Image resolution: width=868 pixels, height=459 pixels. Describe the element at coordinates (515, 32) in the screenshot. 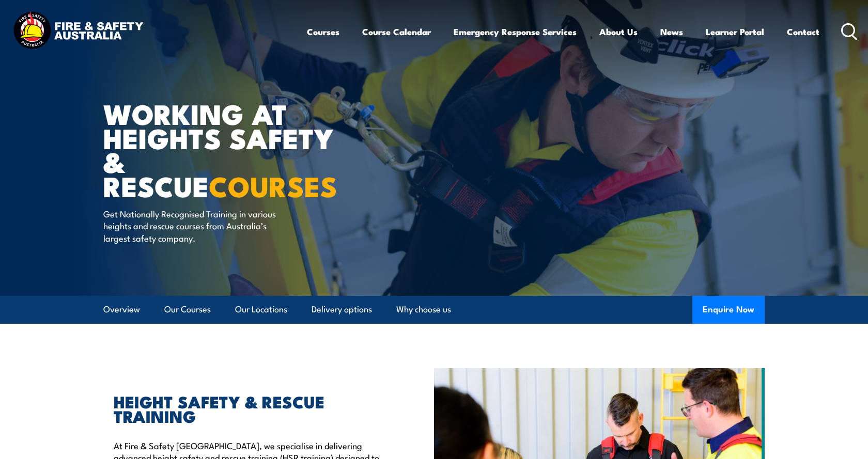

I see `a: Emergency Response Services` at that location.